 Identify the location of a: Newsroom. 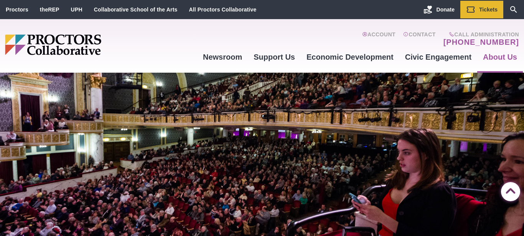
(222, 57).